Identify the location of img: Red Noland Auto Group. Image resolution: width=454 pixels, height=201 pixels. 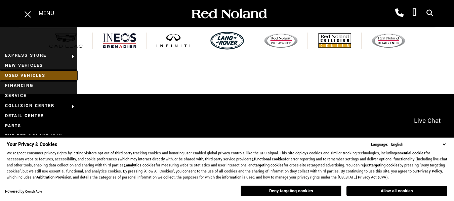
(229, 13).